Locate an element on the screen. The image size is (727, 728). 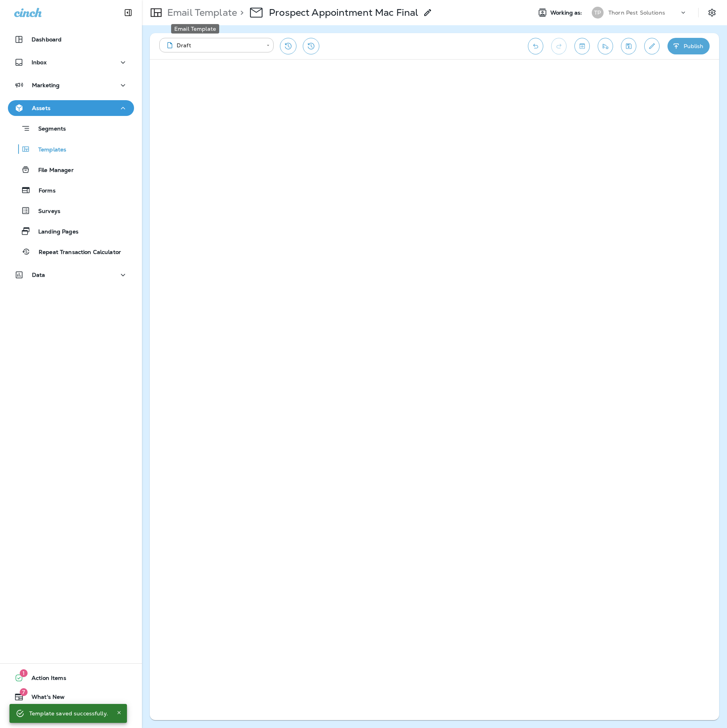
div: TP is located at coordinates (597, 13).